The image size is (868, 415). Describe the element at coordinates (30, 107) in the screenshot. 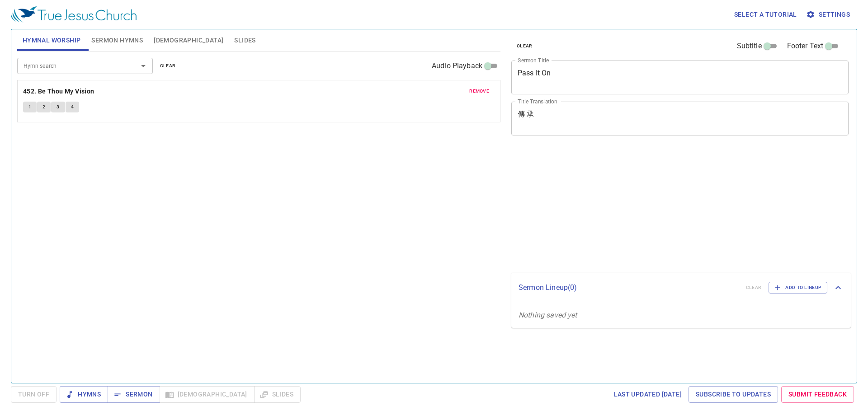

I see `span: 1` at that location.